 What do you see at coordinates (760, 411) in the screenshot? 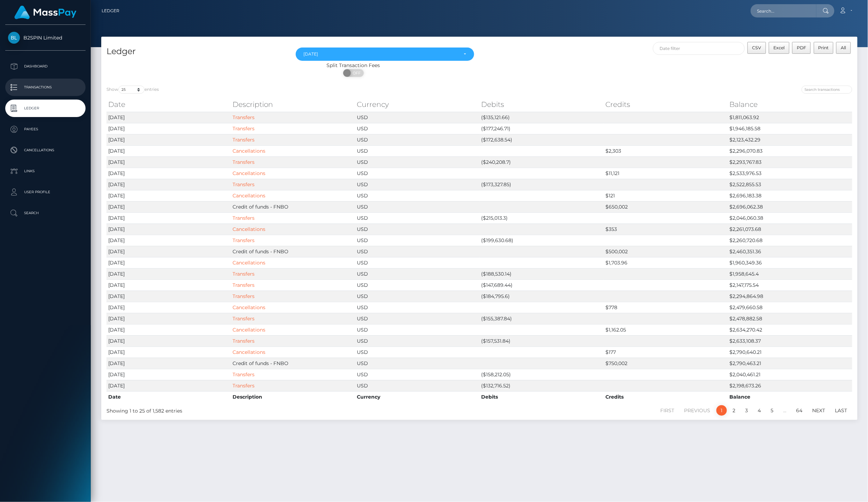
I see `a: 4` at bounding box center [760, 411].